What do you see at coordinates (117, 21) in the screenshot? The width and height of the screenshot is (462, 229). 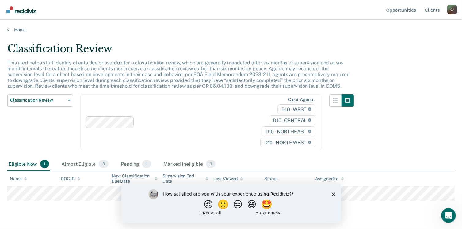 I see `button: 3` at bounding box center [117, 21].